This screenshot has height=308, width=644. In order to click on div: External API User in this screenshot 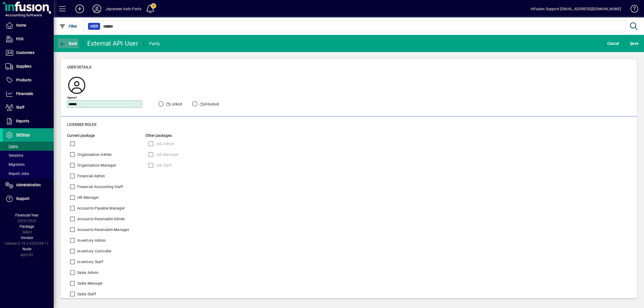, I will do `click(113, 44)`.